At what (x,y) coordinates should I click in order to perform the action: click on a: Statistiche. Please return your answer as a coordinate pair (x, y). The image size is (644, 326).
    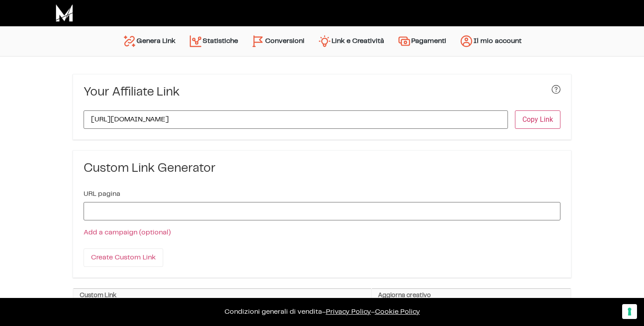
    Looking at the image, I should click on (213, 41).